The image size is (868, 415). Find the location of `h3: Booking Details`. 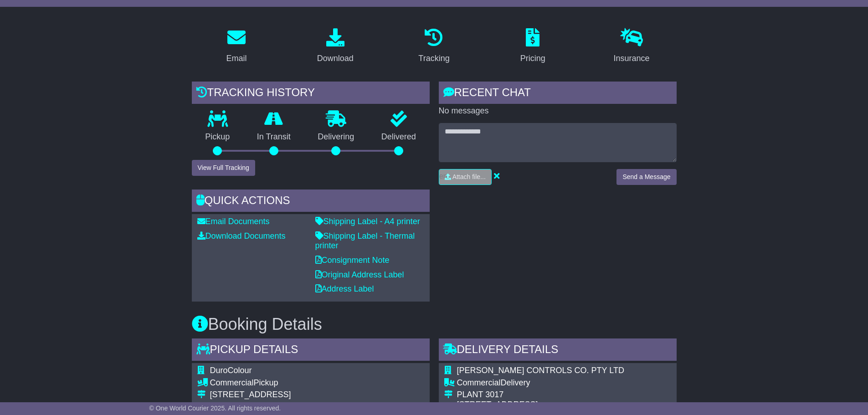

h3: Booking Details is located at coordinates (434, 324).